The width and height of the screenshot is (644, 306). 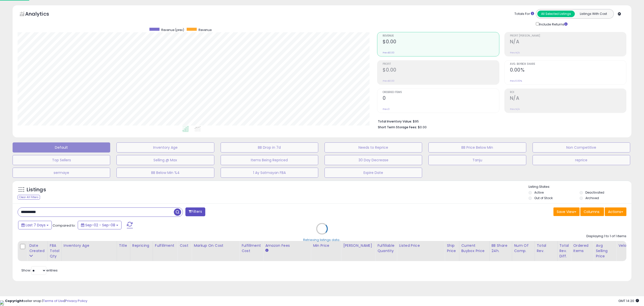 I want to click on button: Non Competitive, so click(x=582, y=147).